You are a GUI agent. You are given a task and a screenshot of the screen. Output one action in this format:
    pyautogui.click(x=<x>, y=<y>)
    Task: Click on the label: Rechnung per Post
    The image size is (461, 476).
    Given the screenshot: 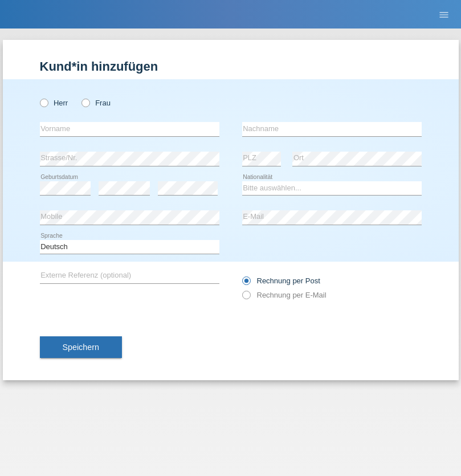 What is the action you would take?
    pyautogui.click(x=281, y=281)
    